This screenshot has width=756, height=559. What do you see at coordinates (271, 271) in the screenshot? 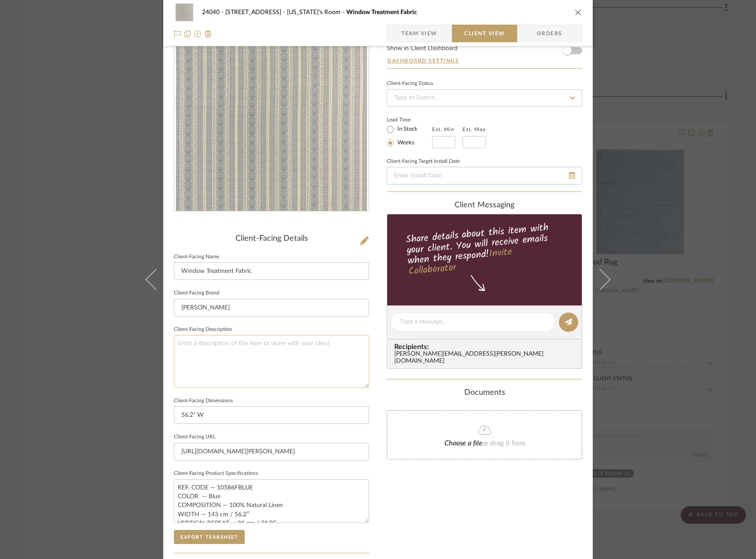
I see `input: Enter Client-Facing Item Name` at bounding box center [271, 271].